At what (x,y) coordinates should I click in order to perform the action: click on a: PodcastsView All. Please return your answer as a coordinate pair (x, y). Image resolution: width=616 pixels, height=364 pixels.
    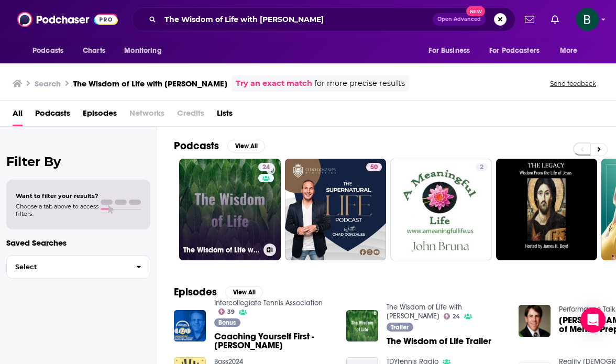
    Looking at the image, I should click on (220, 146).